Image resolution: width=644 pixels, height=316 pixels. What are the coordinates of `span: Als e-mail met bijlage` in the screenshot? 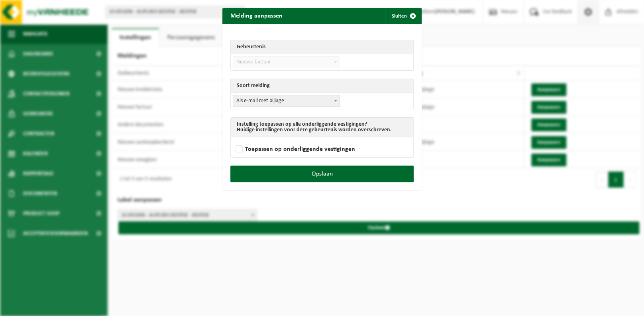 It's located at (286, 100).